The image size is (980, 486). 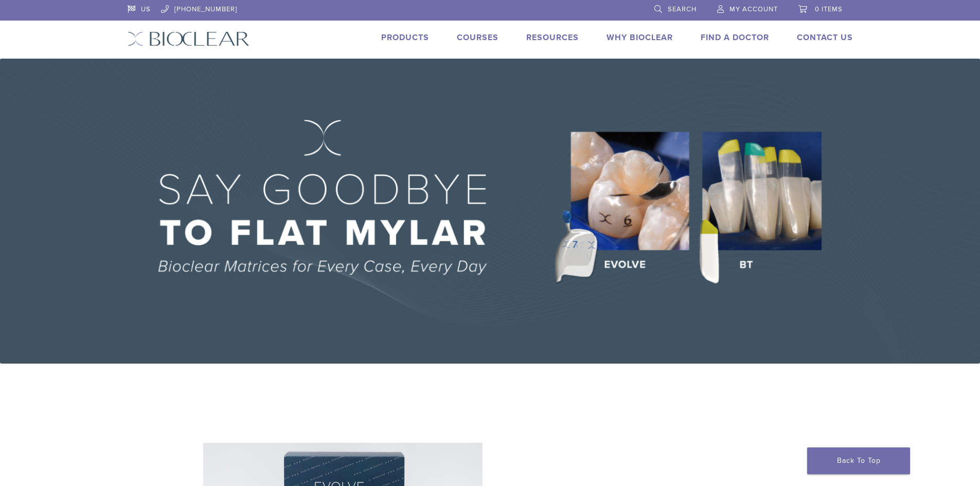 I want to click on a: Resources, so click(x=552, y=37).